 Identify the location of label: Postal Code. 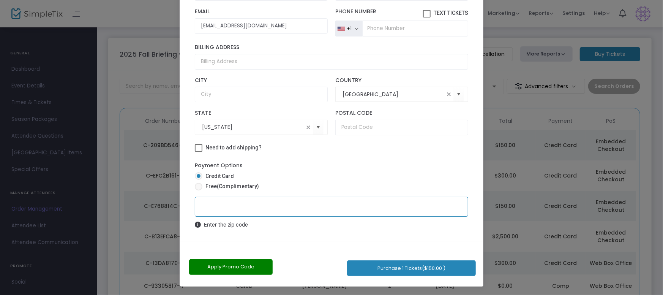
(402, 113).